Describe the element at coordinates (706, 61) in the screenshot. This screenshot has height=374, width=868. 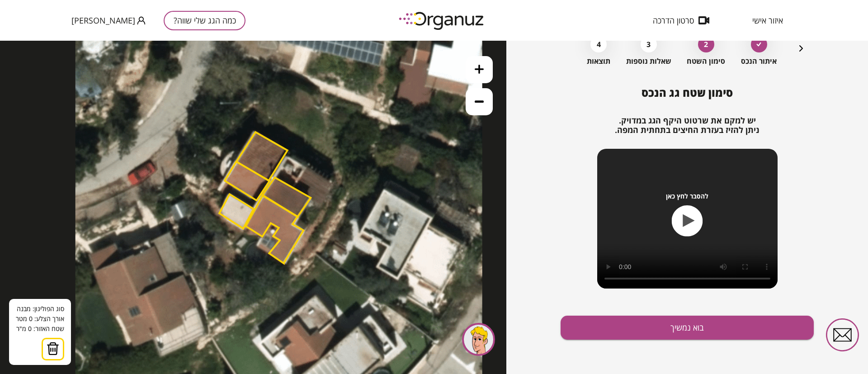
I see `span: סימון השטח` at that location.